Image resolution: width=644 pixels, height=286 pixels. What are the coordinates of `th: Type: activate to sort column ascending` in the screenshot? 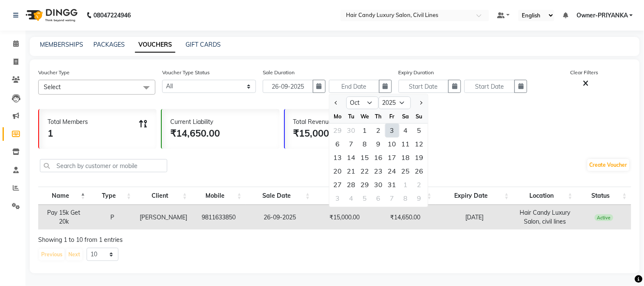 It's located at (113, 196).